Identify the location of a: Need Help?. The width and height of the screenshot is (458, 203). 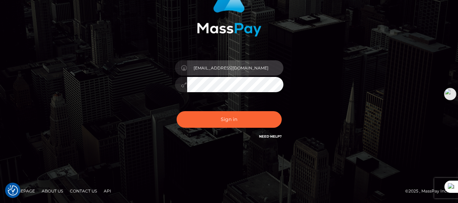
(270, 136).